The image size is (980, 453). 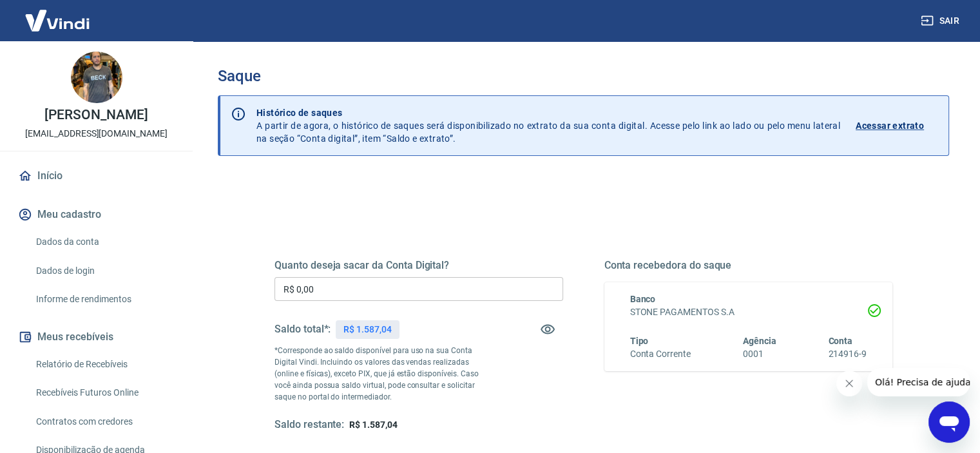 What do you see at coordinates (96, 337) in the screenshot?
I see `button: Meus recebíveis` at bounding box center [96, 337].